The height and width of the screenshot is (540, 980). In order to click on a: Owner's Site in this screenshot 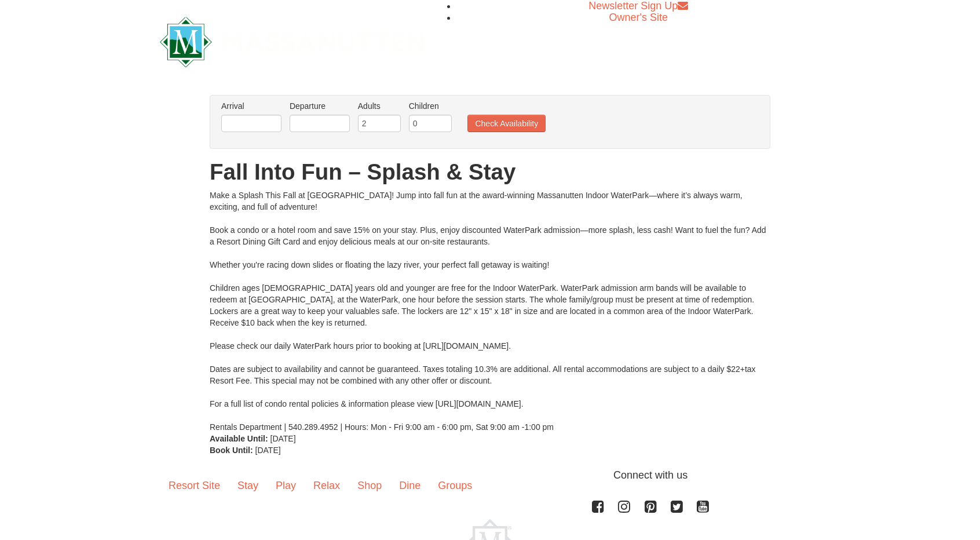, I will do `click(638, 18)`.